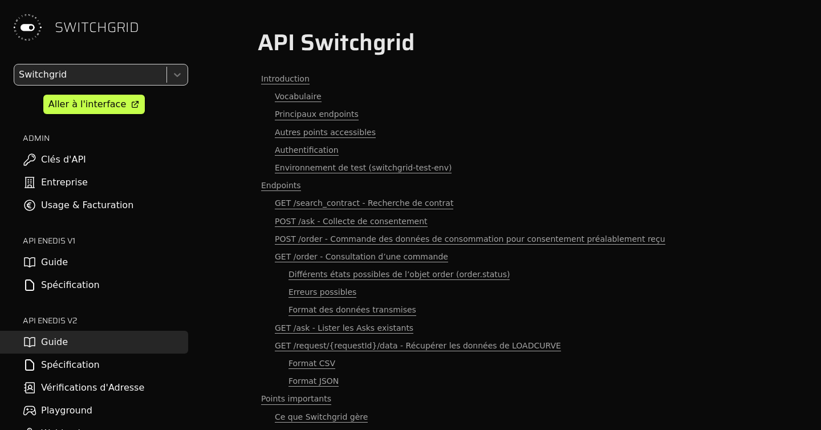 Image resolution: width=821 pixels, height=430 pixels. Describe the element at coordinates (364, 203) in the screenshot. I see `span: GET /search_contract - Recherche de contrat` at that location.